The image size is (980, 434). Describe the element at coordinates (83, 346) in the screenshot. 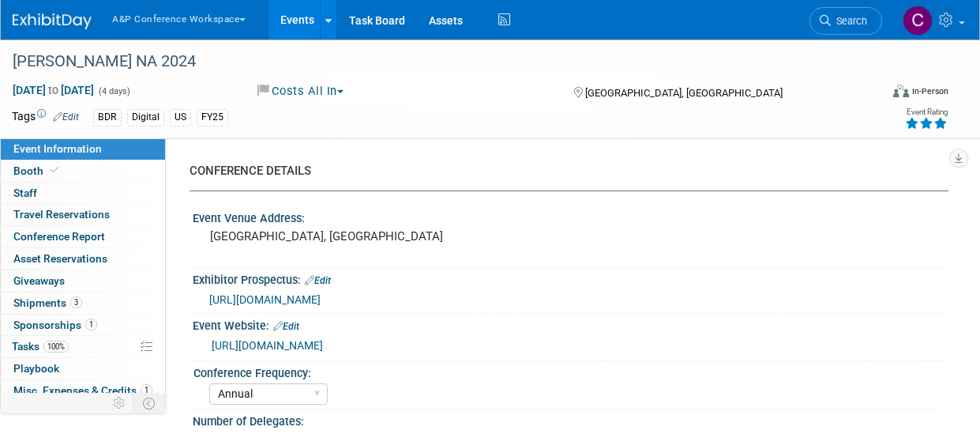

I see `a: Tasks100%` at that location.